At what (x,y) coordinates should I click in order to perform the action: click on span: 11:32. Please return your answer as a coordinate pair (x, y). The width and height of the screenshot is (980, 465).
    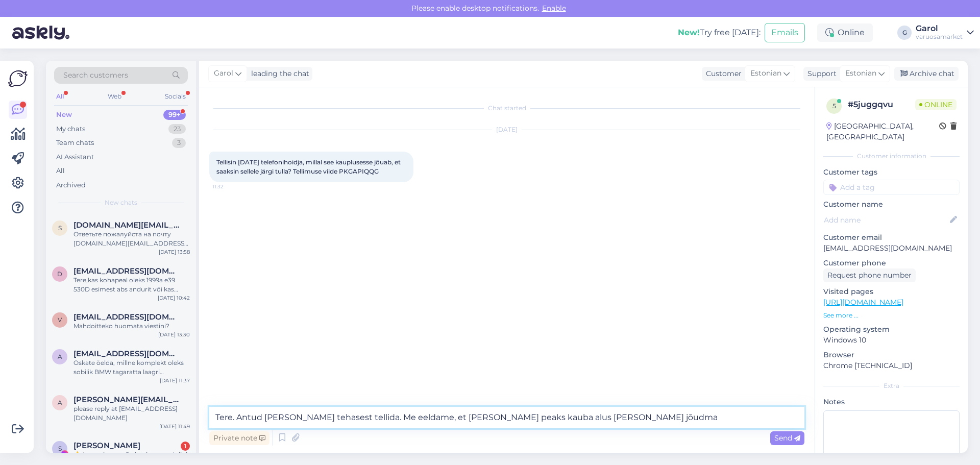
    Looking at the image, I should click on (231, 186).